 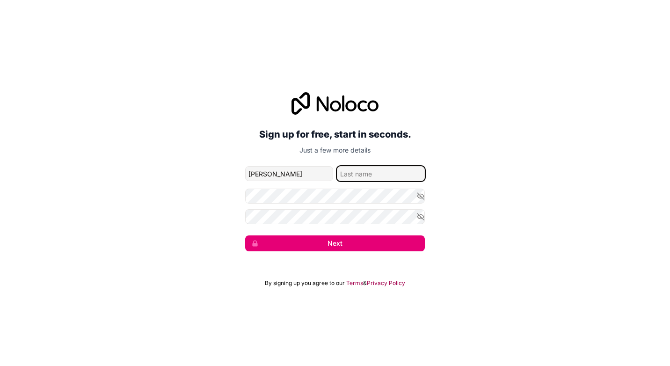 I want to click on span: By signing up you agree to our, so click(x=305, y=283).